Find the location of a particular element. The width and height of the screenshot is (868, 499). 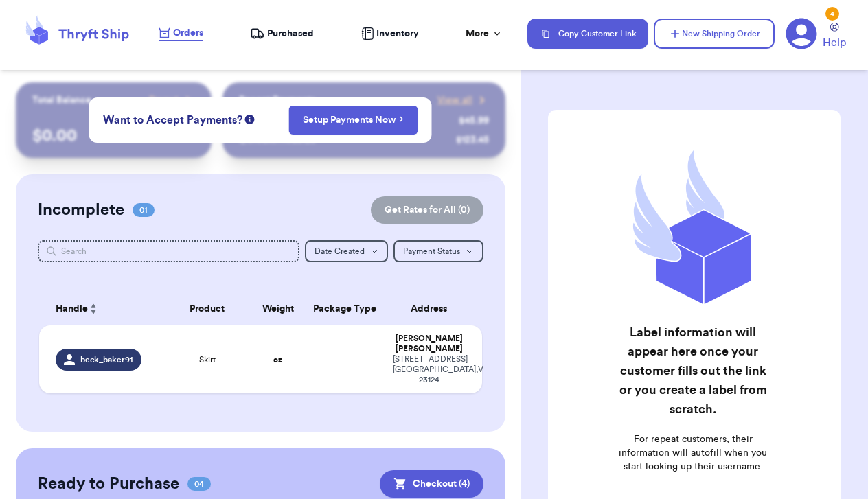

th: Product is located at coordinates (207, 309).